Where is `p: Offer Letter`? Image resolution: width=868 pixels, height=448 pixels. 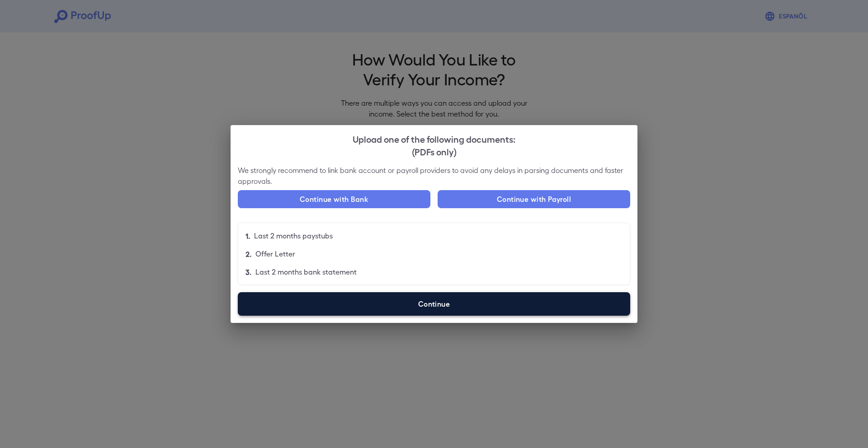
p: Offer Letter is located at coordinates (275, 254).